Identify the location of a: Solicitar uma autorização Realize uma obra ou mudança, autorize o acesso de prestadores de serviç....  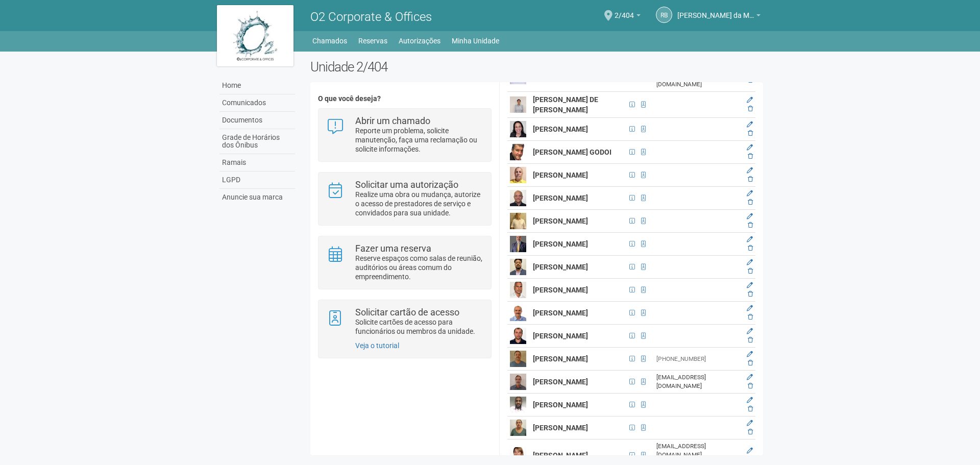
(404, 199).